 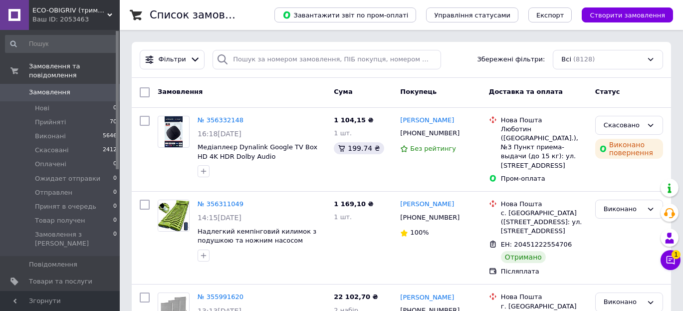 What do you see at coordinates (567, 59) in the screenshot?
I see `span: Всі` at bounding box center [567, 59].